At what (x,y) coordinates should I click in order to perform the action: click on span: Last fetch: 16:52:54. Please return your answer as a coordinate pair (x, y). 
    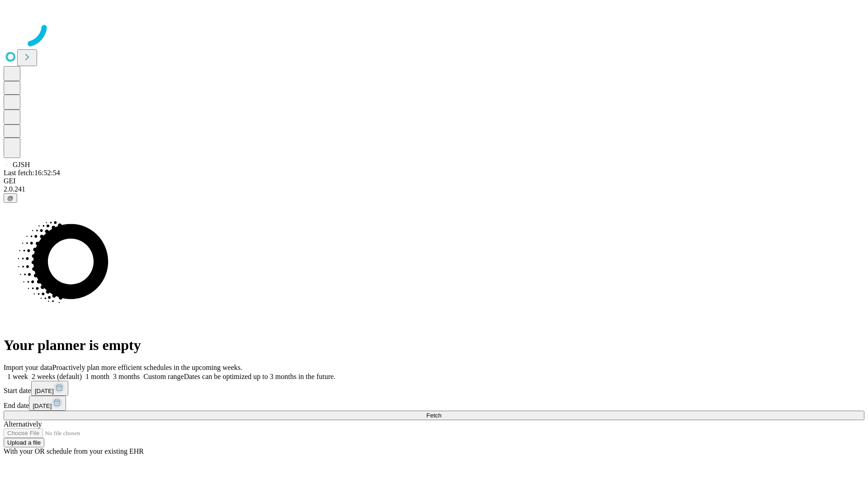
    Looking at the image, I should click on (32, 172).